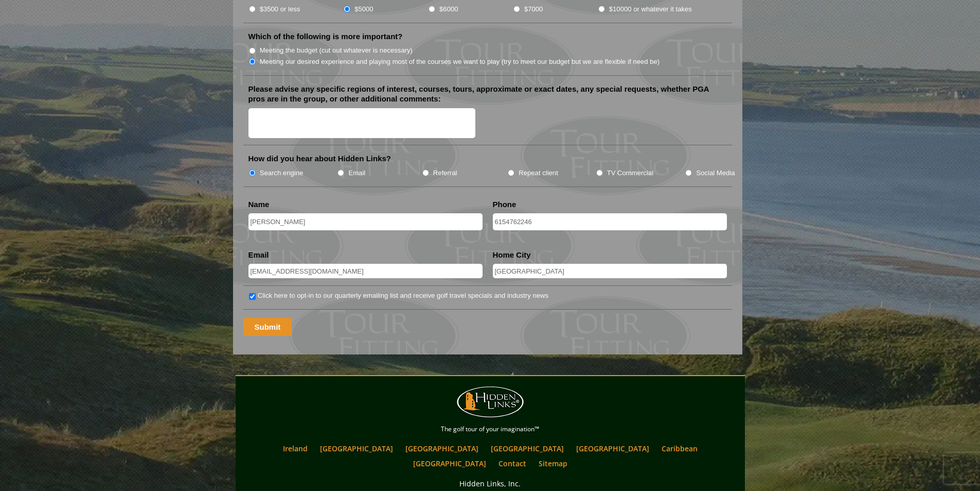  Describe the element at coordinates (336, 51) in the screenshot. I see `label: Meeting the budget (cut out whatever is necessary)` at that location.